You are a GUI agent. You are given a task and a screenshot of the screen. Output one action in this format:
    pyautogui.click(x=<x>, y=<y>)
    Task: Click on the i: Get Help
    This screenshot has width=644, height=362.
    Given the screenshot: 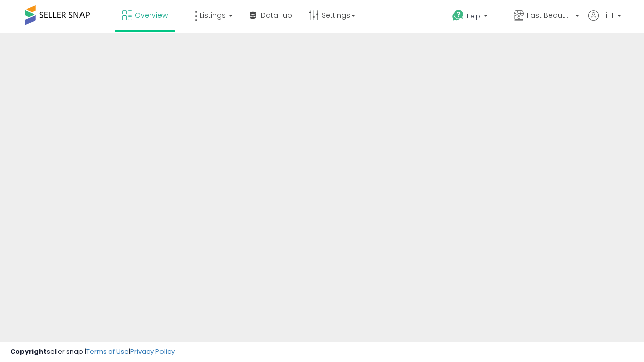 What is the action you would take?
    pyautogui.click(x=457, y=15)
    